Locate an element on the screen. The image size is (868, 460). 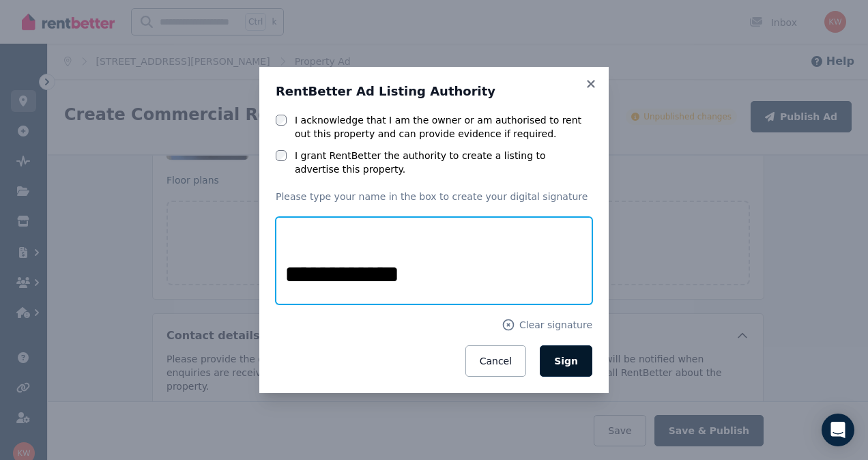
p: Please type your name in the box to create your digital signature is located at coordinates (434, 197).